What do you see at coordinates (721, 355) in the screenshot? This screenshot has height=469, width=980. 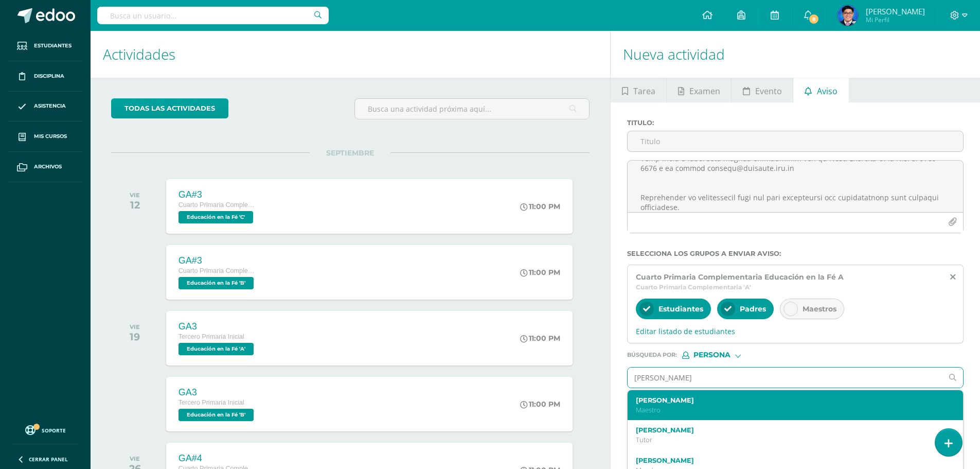 I see `div: [object Object]` at bounding box center [721, 355].